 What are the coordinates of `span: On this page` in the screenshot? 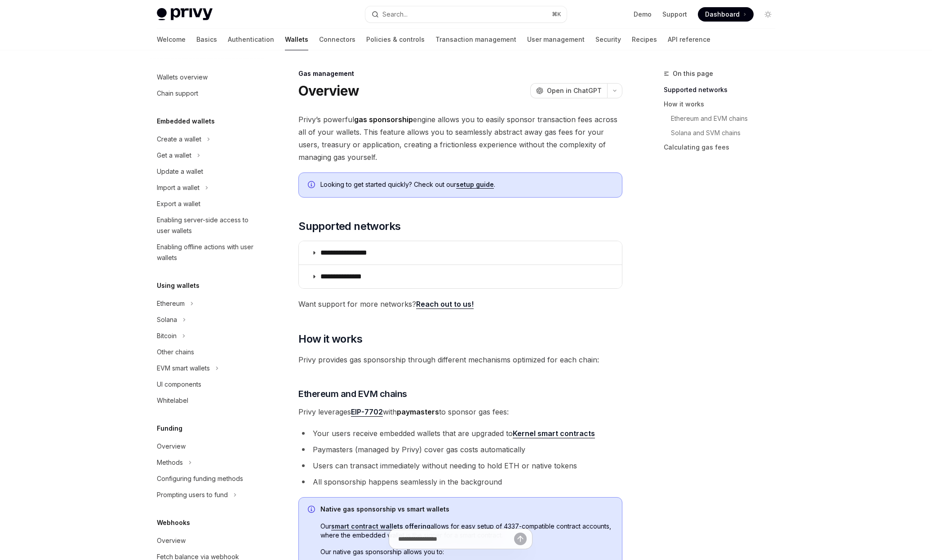 It's located at (693, 73).